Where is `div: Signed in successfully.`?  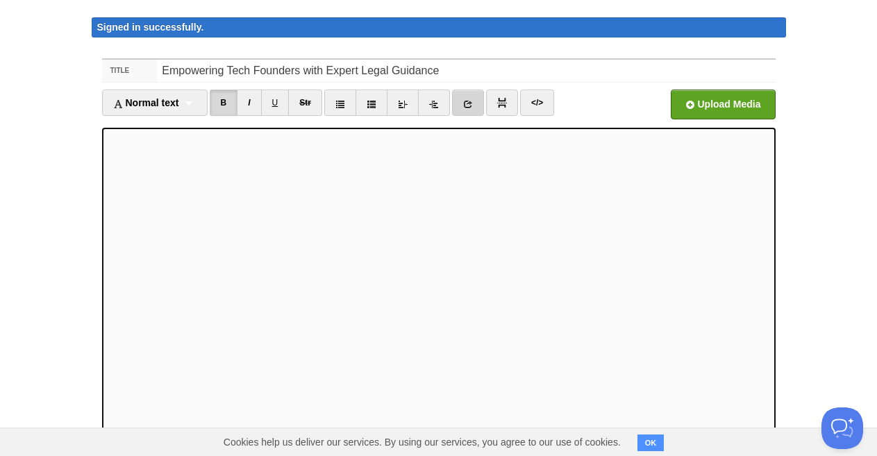 div: Signed in successfully. is located at coordinates (439, 27).